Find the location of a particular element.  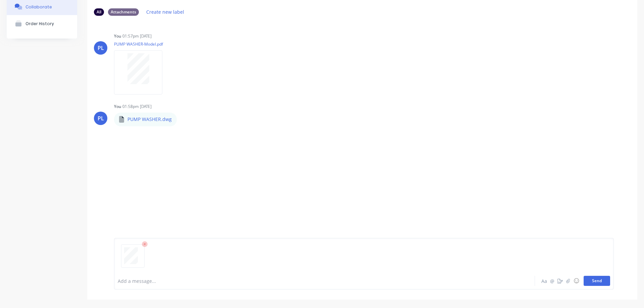

div: All is located at coordinates (99, 12).